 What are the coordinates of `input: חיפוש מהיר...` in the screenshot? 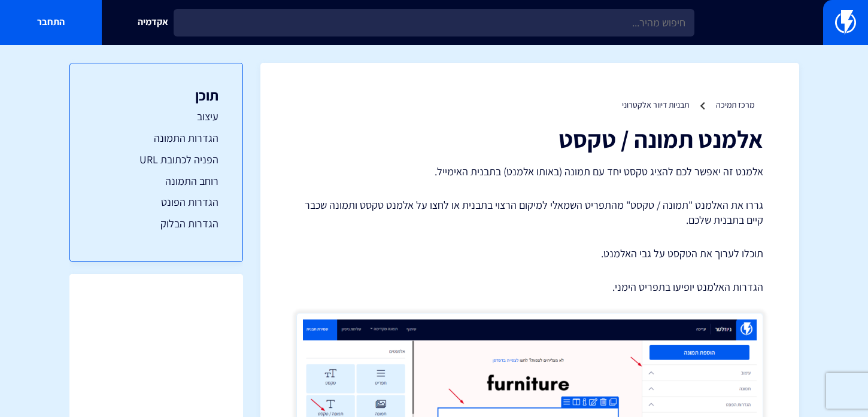 It's located at (434, 23).